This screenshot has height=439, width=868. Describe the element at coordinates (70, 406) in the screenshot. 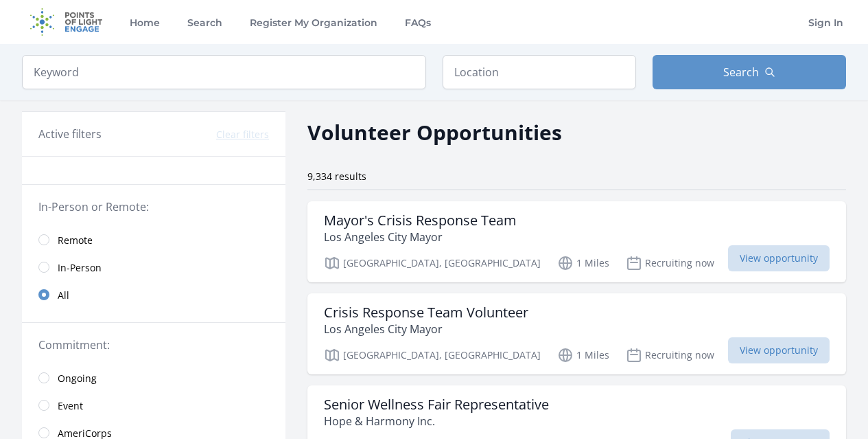

I see `span: Event` at that location.